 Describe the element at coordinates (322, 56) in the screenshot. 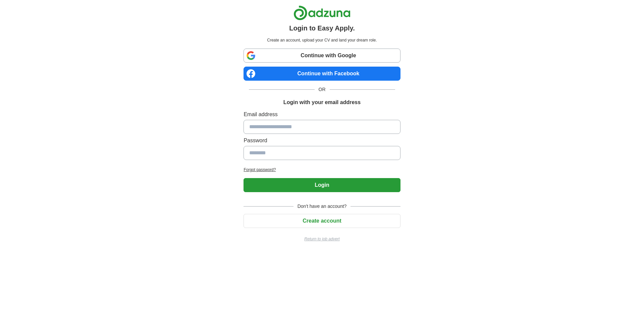

I see `a: Continue with Google` at that location.